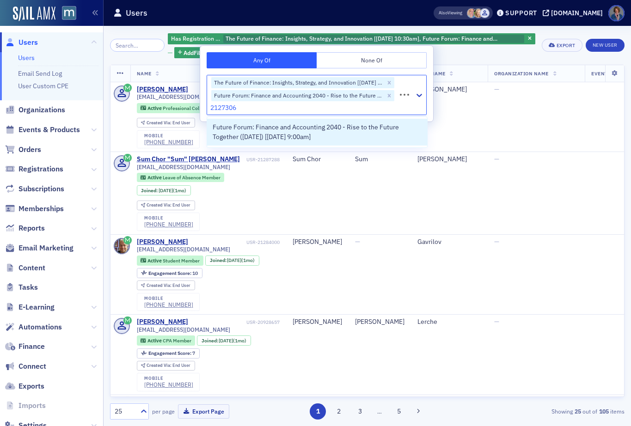 The image size is (631, 426). I want to click on span: Leave of Absence Member, so click(191, 177).